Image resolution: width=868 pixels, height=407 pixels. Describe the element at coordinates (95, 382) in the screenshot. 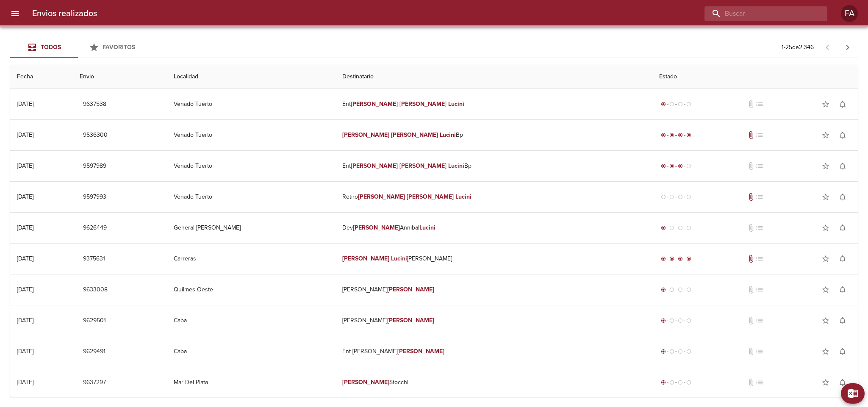

I see `button: 9637297` at that location.